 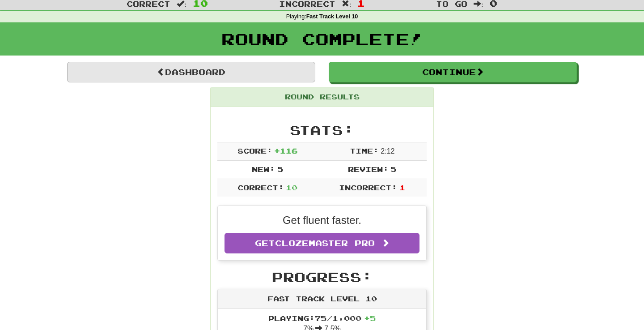 What do you see at coordinates (292, 187) in the screenshot?
I see `span: 10` at bounding box center [292, 187].